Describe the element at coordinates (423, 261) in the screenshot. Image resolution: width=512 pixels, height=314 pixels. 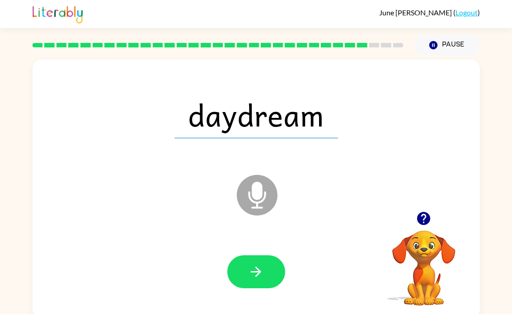
I see `video: Your browser must support playing .mp4 files to use Literably. Please try using another browser.` at that location.